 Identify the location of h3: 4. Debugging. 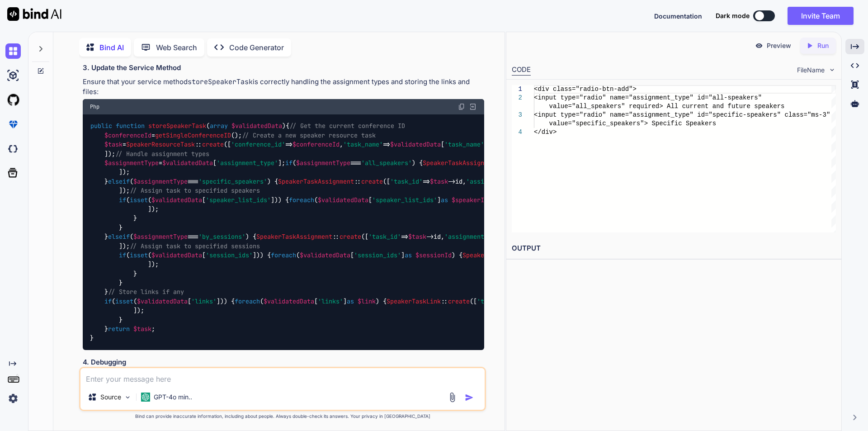
(284, 362).